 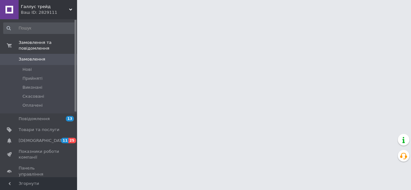 I want to click on span: Оплачені, so click(x=32, y=106).